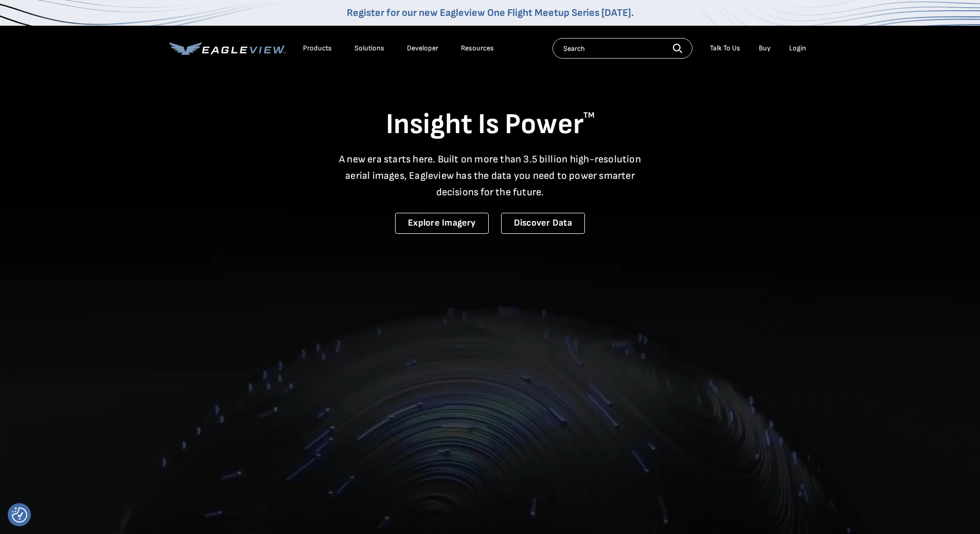 The height and width of the screenshot is (534, 980). I want to click on div: Products, so click(317, 48).